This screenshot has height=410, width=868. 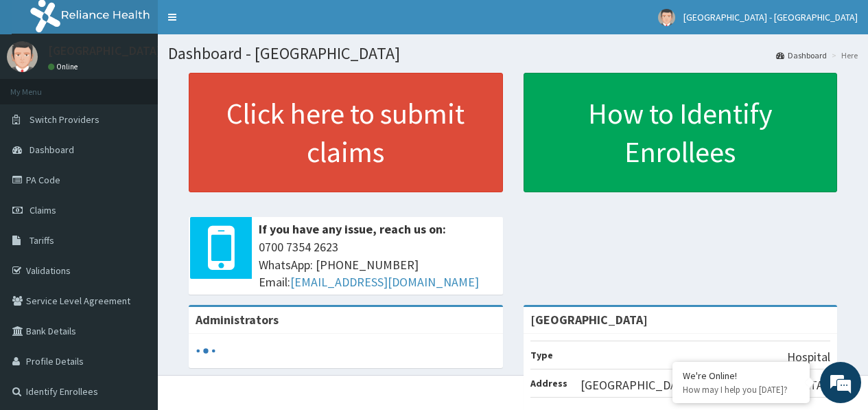 What do you see at coordinates (236, 320) in the screenshot?
I see `b: Administrators` at bounding box center [236, 320].